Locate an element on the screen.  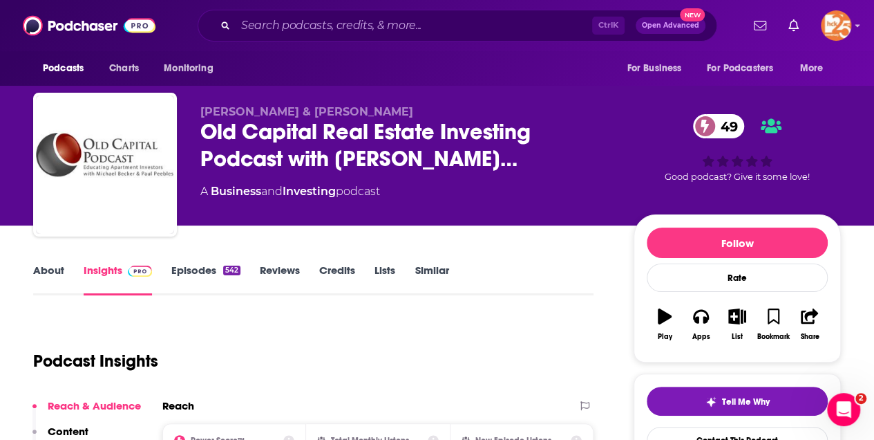
span: Ctrl K is located at coordinates (608, 26).